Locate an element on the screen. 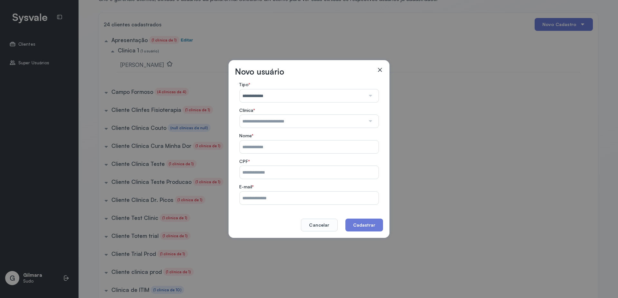 This screenshot has height=298, width=618. span: Tipo is located at coordinates (245, 85).